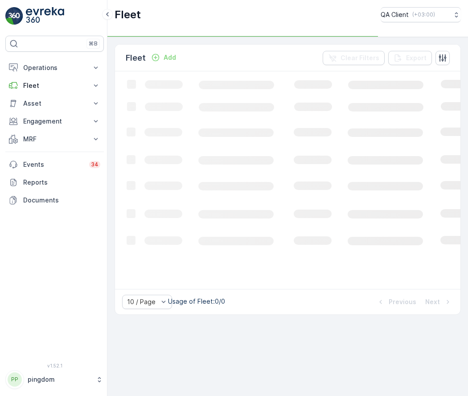 The image size is (468, 396). What do you see at coordinates (54, 103) in the screenshot?
I see `p: Asset` at bounding box center [54, 103].